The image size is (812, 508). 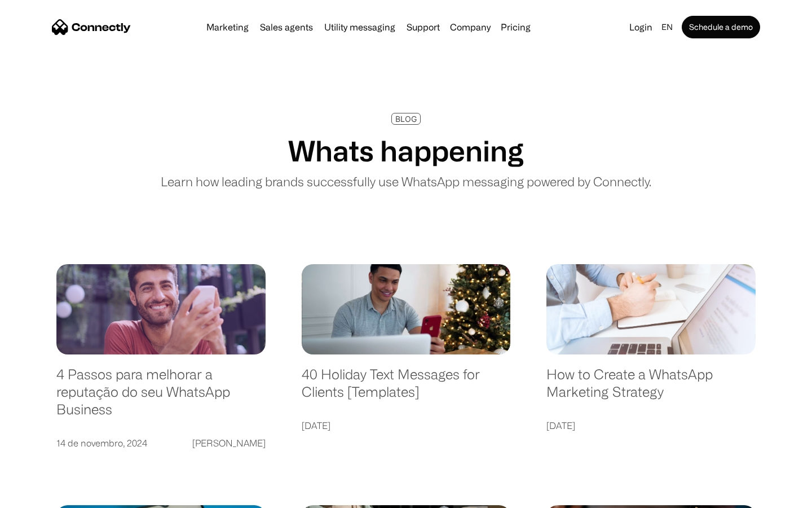 What do you see at coordinates (406, 388) in the screenshot?
I see `a: 40 Holiday Text Messages for Clients [Templates]` at bounding box center [406, 388].